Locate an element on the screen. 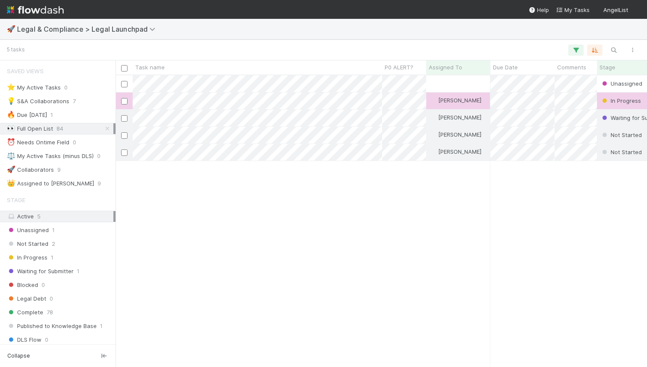 The height and width of the screenshot is (367, 647). img: avatar_d2b43477-63dc-4e62-be5b-6fdd450c05a1.png is located at coordinates (636, 10).